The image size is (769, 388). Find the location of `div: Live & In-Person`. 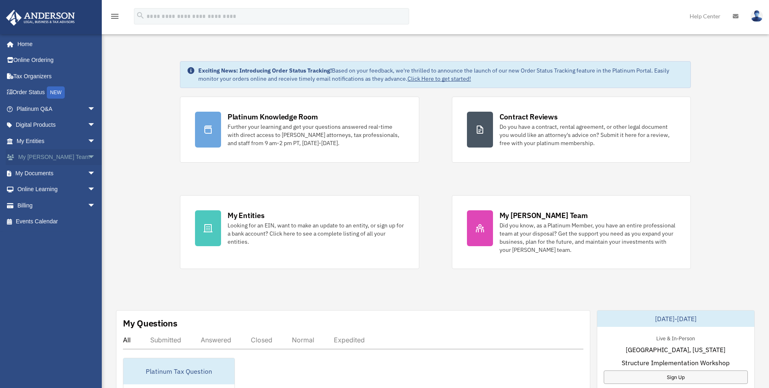

div: Live & In-Person is located at coordinates (676, 337).